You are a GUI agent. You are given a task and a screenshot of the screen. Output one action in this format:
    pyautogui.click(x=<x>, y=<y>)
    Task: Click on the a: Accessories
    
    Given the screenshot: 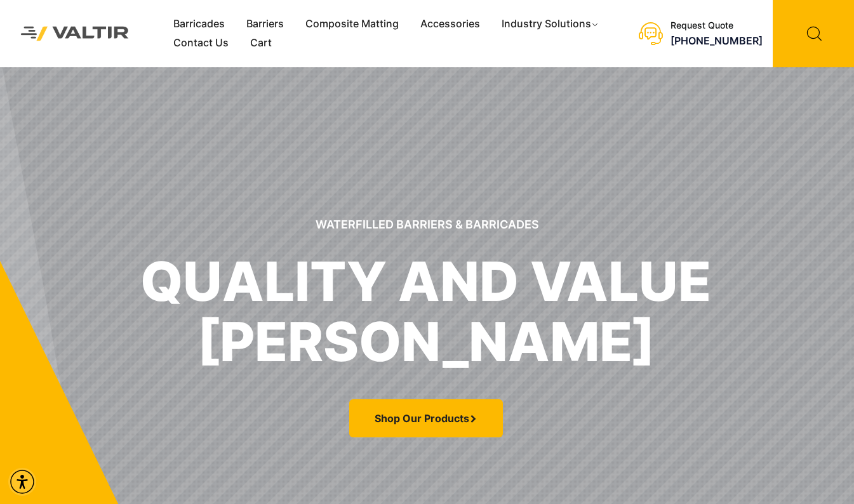 What is the action you would take?
    pyautogui.click(x=450, y=24)
    